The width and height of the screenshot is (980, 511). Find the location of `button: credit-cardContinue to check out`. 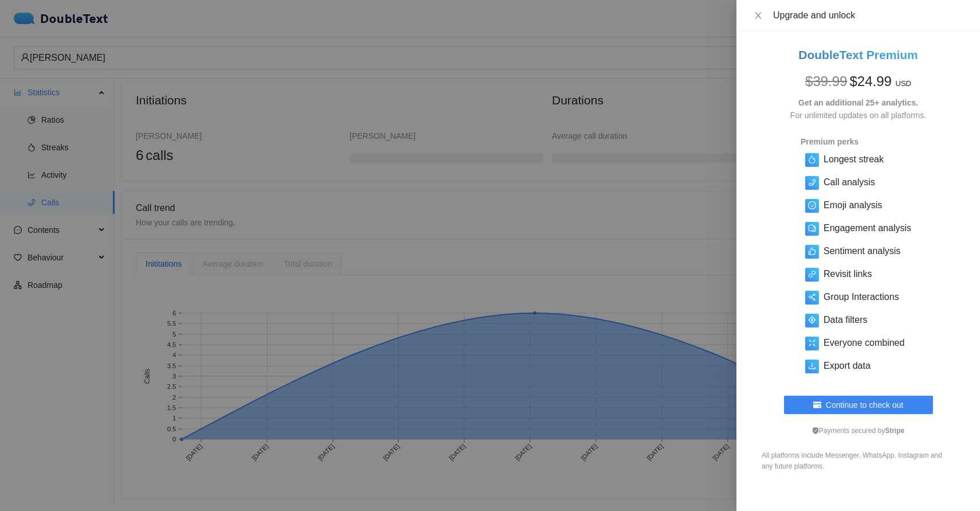

button: credit-cardContinue to check out is located at coordinates (859, 405).